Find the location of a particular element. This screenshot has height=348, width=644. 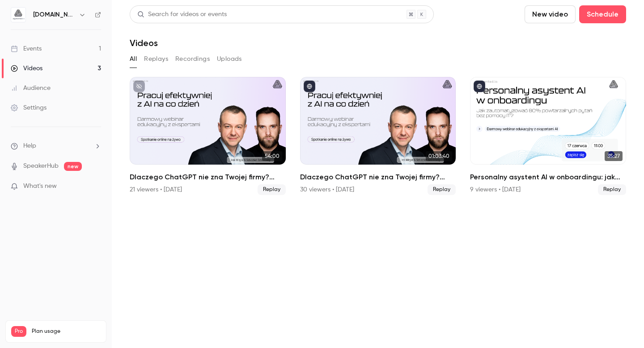

div: Videos is located at coordinates (26, 69).